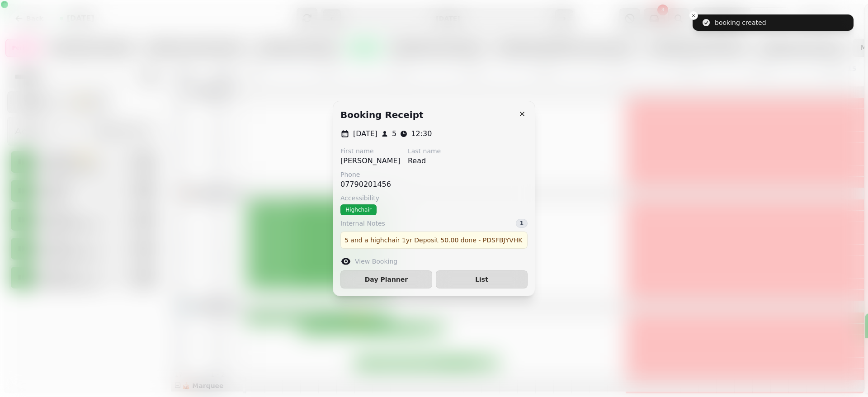 The image size is (868, 397). I want to click on label: Accessibility, so click(434, 198).